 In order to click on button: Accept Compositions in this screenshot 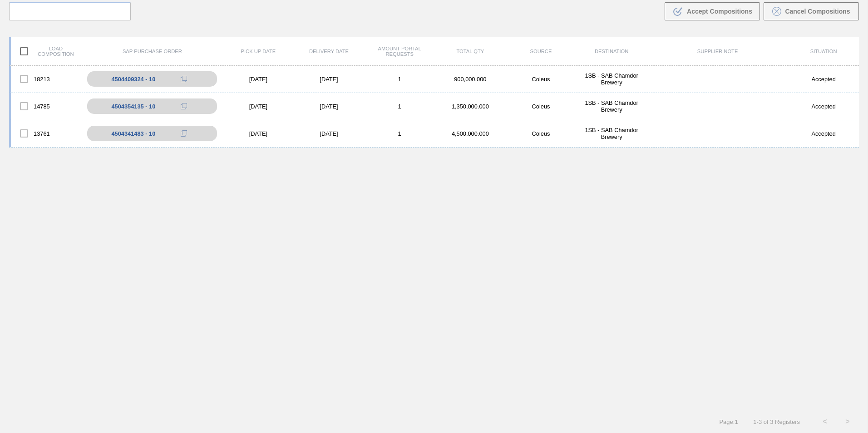, I will do `click(712, 11)`.